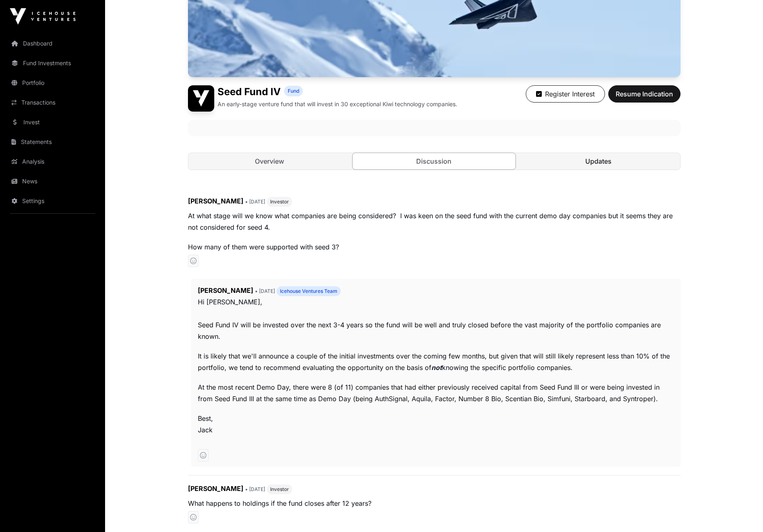  I want to click on span: Resume Indication, so click(645, 94).